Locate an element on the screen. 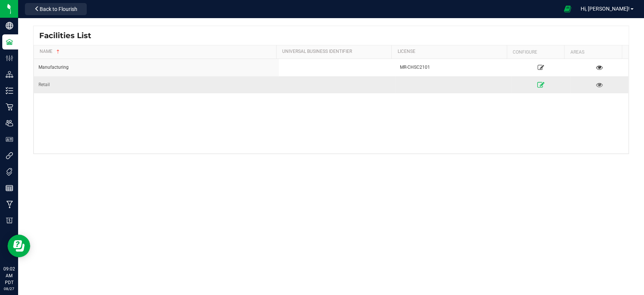 The width and height of the screenshot is (644, 295). inline-svg: Users is located at coordinates (10, 123).